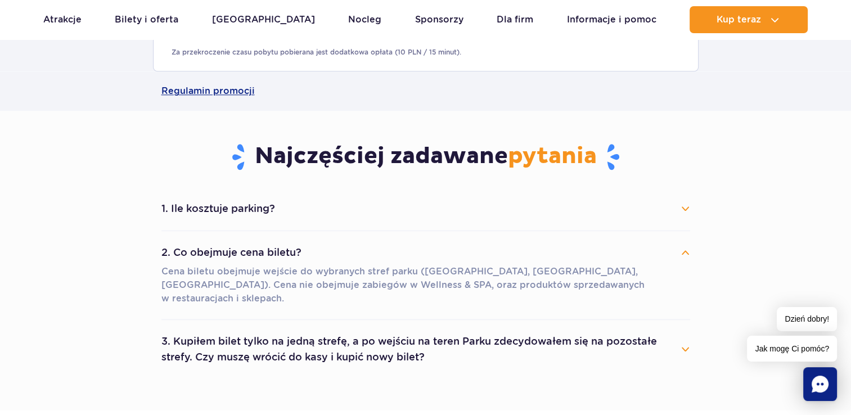  What do you see at coordinates (552, 156) in the screenshot?
I see `span: pytania` at bounding box center [552, 156].